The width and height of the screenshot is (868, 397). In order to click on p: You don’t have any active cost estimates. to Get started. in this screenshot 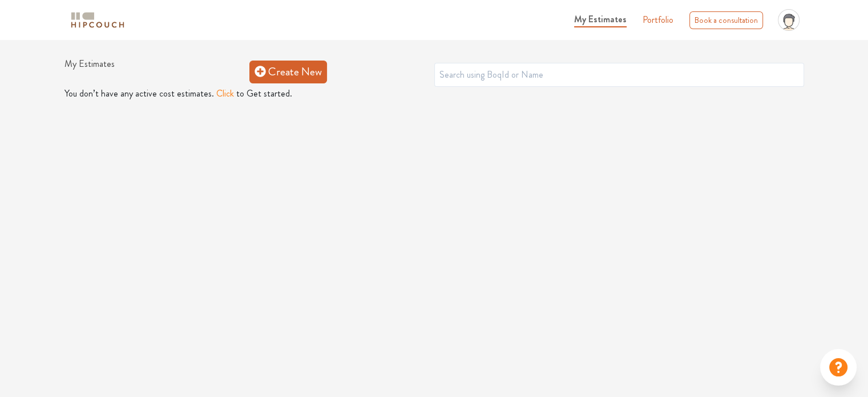, I will do `click(435, 94)`.